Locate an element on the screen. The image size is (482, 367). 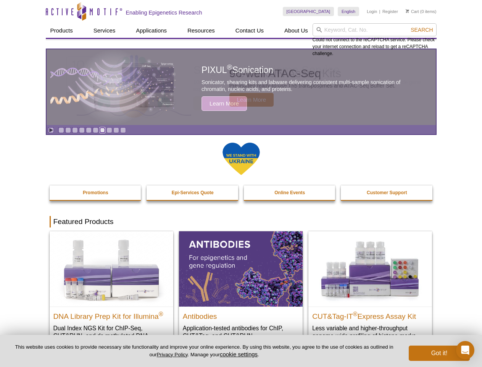
img: Your Cart is located at coordinates (407, 11).